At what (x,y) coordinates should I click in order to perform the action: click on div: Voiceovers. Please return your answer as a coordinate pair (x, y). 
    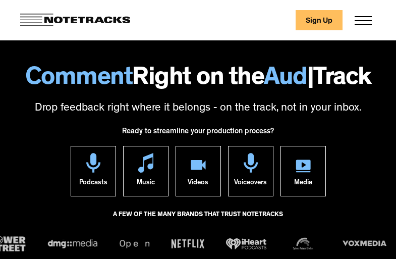
    Looking at the image, I should click on (250, 184).